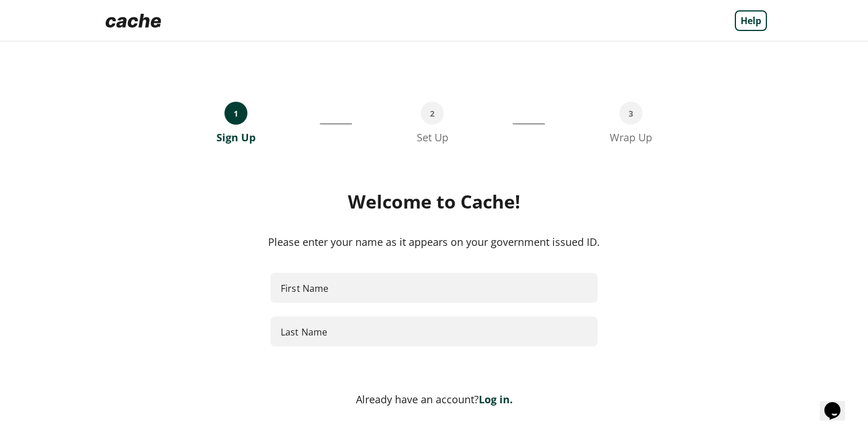  I want to click on div: Sign Up, so click(236, 137).